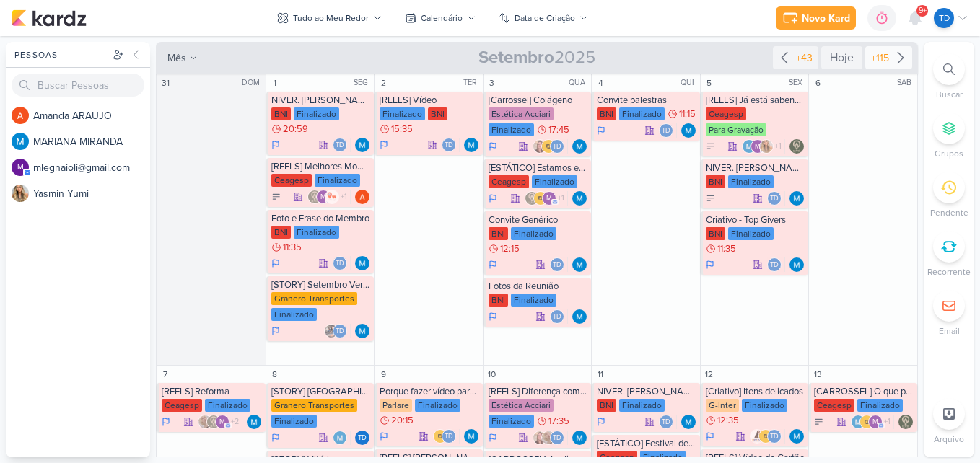 The height and width of the screenshot is (463, 980). Describe the element at coordinates (804, 58) in the screenshot. I see `div: +43` at that location.